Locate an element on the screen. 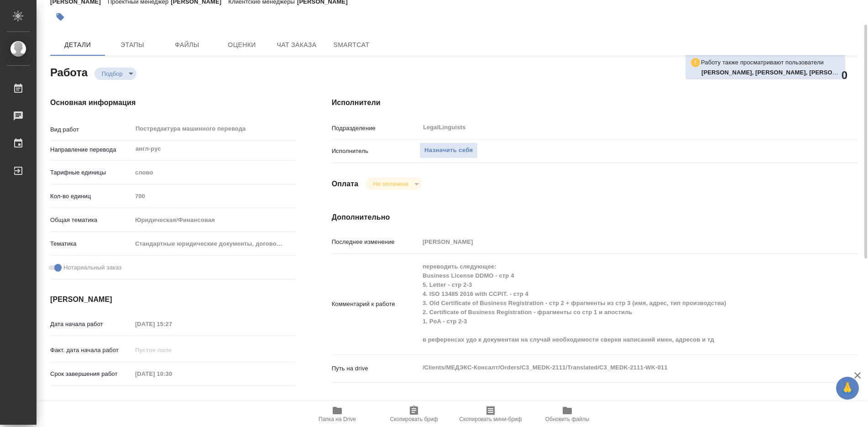 The image size is (868, 427). textarea: переводить следующее: Business License DDMO - стр 4 5. Letter - стр 2-3 4. ISO 13485 2016 with CC... is located at coordinates (616, 303).